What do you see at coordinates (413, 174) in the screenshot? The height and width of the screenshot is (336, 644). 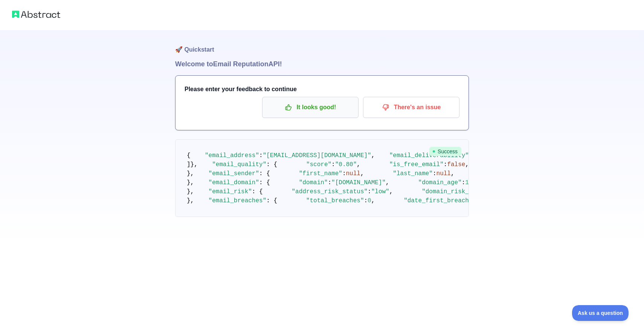 I see `span: "last_name"` at bounding box center [413, 174].